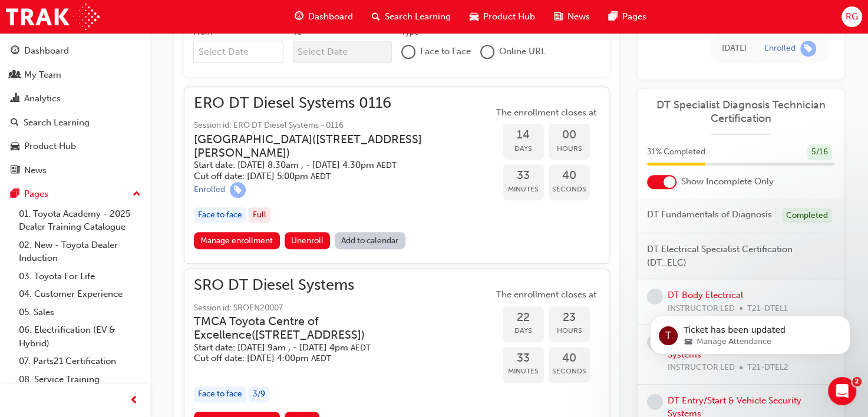 This screenshot has width=868, height=417. I want to click on button: Unenroll, so click(307, 240).